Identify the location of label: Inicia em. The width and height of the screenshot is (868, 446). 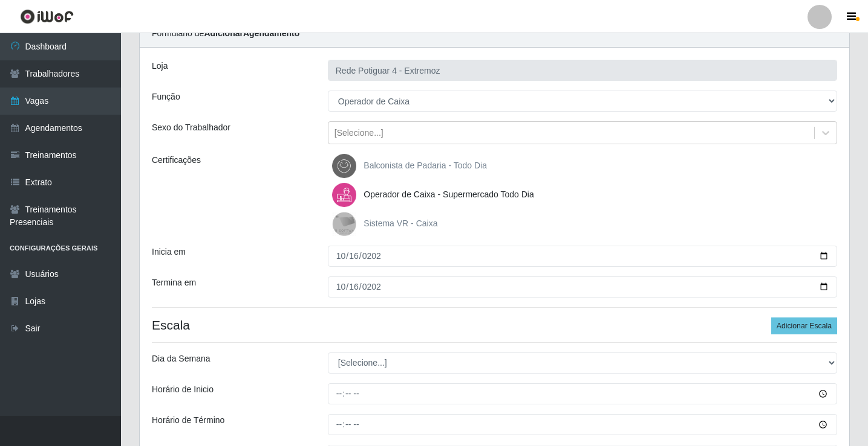
(169, 252).